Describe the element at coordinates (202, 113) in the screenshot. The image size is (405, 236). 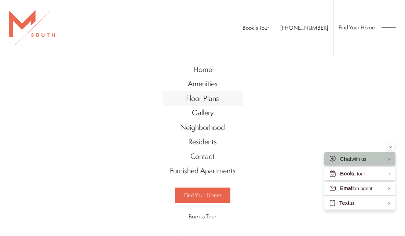
I see `a: Go to Gallery` at that location.